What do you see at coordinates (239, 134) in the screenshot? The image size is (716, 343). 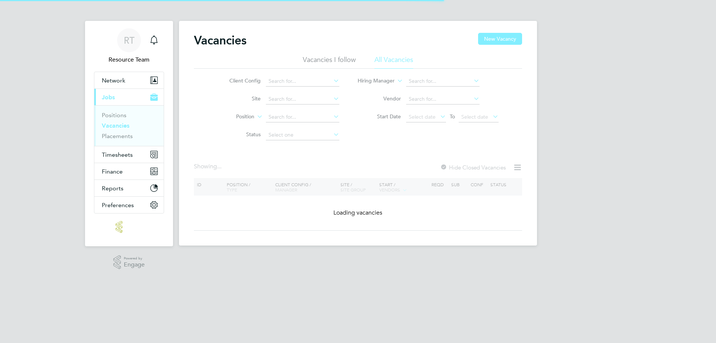 I see `label: Status` at bounding box center [239, 134].